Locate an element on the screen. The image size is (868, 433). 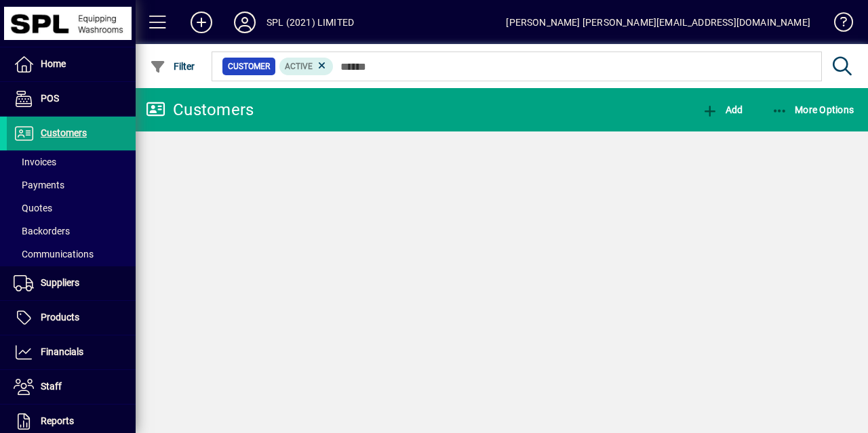
span: Quotes is located at coordinates (32, 208).